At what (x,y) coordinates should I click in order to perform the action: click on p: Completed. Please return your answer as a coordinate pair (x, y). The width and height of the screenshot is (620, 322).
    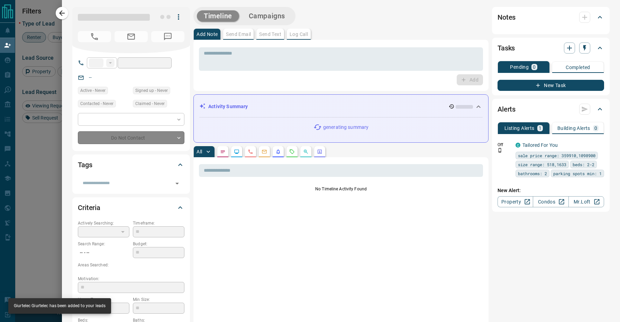
    Looking at the image, I should click on (578, 67).